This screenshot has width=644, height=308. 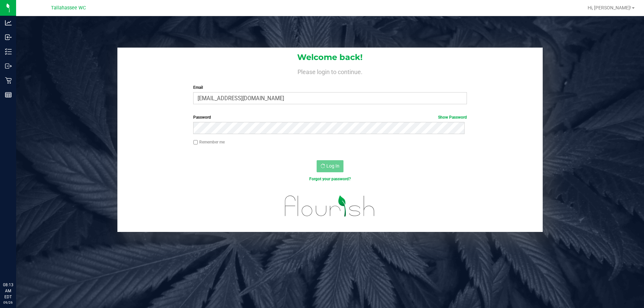 I want to click on label: Email, so click(x=330, y=87).